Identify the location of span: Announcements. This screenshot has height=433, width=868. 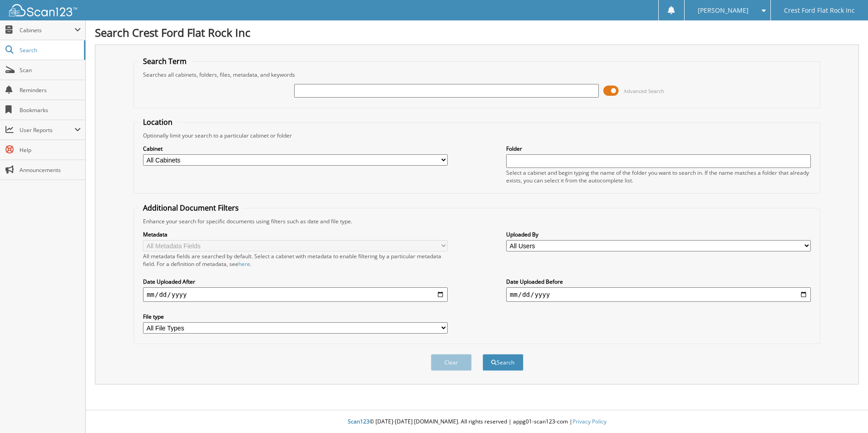
(50, 170).